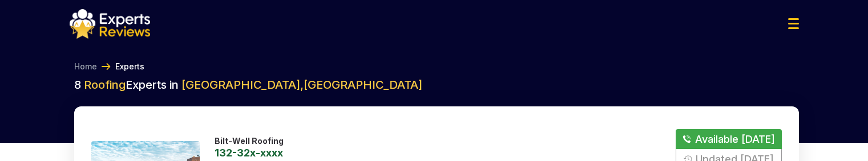 The image size is (868, 161). Describe the element at coordinates (86, 67) in the screenshot. I see `a: Home` at that location.